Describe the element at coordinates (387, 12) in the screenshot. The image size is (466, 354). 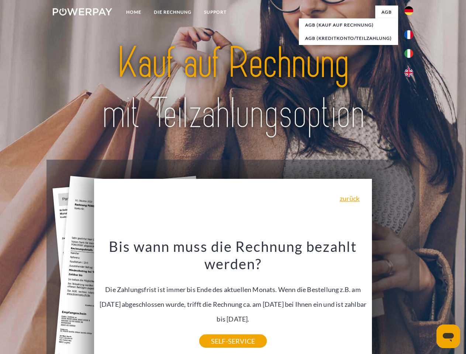
I see `a: agb` at that location.